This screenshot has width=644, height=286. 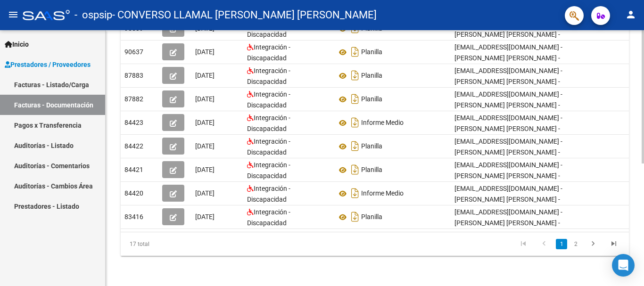 I want to click on li: page 2, so click(x=576, y=244).